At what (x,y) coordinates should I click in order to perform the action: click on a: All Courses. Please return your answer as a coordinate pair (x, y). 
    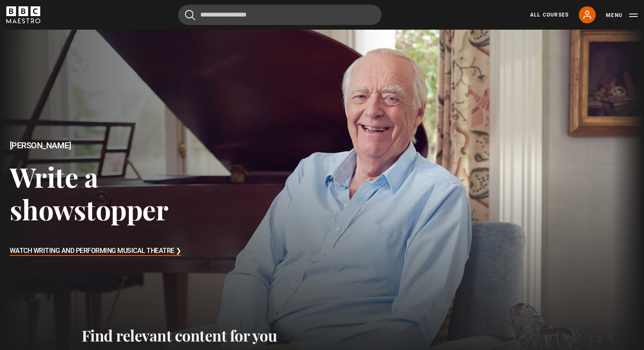
    Looking at the image, I should click on (549, 15).